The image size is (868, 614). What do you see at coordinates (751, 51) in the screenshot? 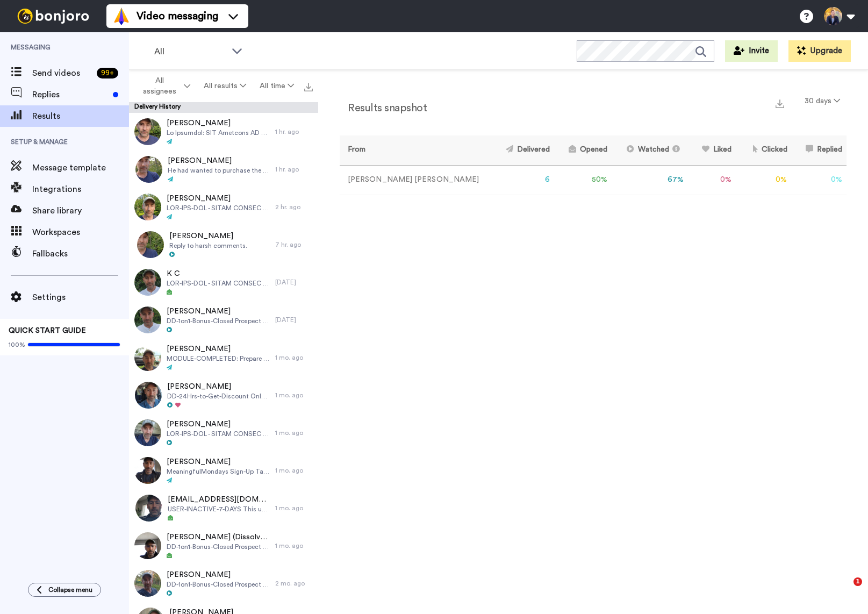
I see `a: Invite` at bounding box center [751, 51].